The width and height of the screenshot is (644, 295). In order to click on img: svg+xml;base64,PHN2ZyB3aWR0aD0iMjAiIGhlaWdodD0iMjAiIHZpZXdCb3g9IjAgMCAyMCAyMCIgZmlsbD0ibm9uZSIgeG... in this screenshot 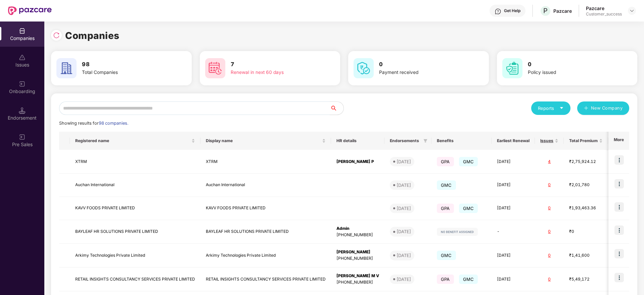, I will do `click(22, 137)`.